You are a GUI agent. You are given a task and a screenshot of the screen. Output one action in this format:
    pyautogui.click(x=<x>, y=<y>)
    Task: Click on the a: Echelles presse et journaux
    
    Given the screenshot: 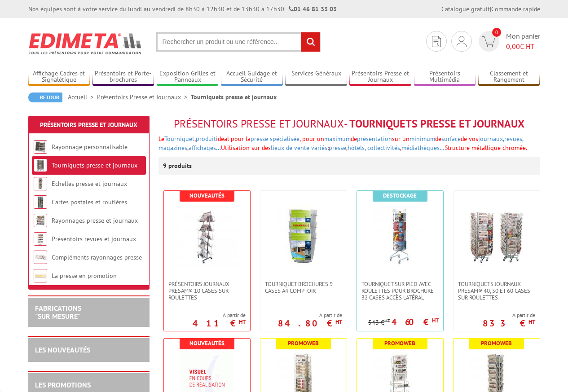 What is the action you would take?
    pyautogui.click(x=89, y=184)
    